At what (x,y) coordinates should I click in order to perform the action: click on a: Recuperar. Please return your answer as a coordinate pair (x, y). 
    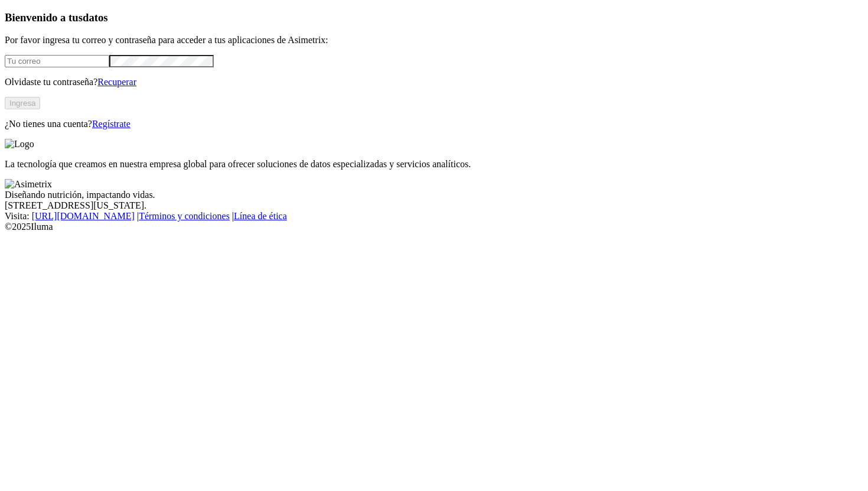
    Looking at the image, I should click on (117, 82).